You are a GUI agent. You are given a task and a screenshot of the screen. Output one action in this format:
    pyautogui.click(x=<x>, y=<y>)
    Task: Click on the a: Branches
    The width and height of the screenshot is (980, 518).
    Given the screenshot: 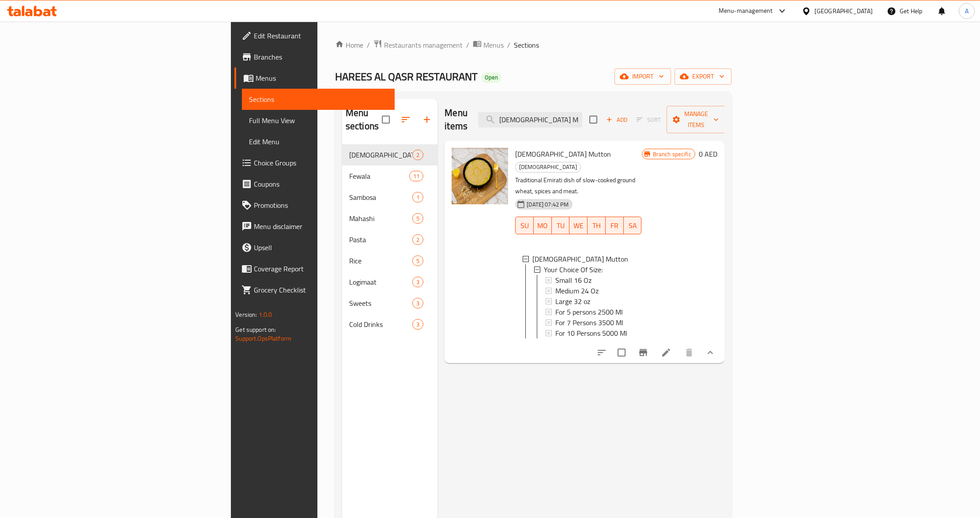 What is the action you would take?
    pyautogui.click(x=314, y=57)
    